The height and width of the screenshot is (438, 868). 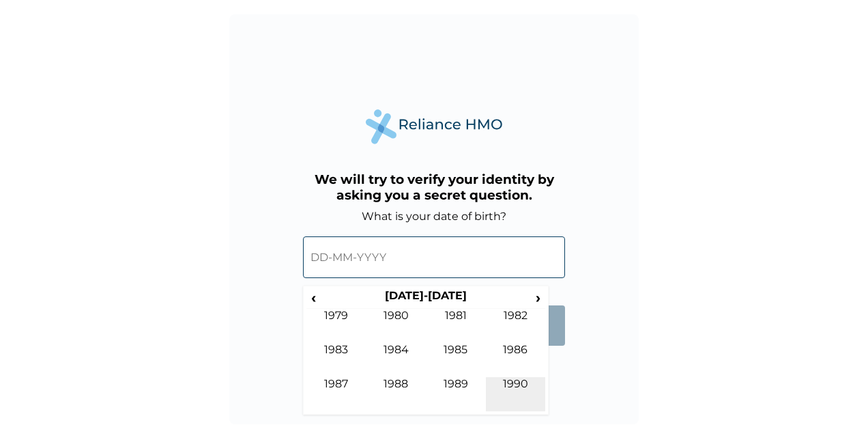 What do you see at coordinates (396, 326) in the screenshot?
I see `td: 1980` at bounding box center [396, 326].